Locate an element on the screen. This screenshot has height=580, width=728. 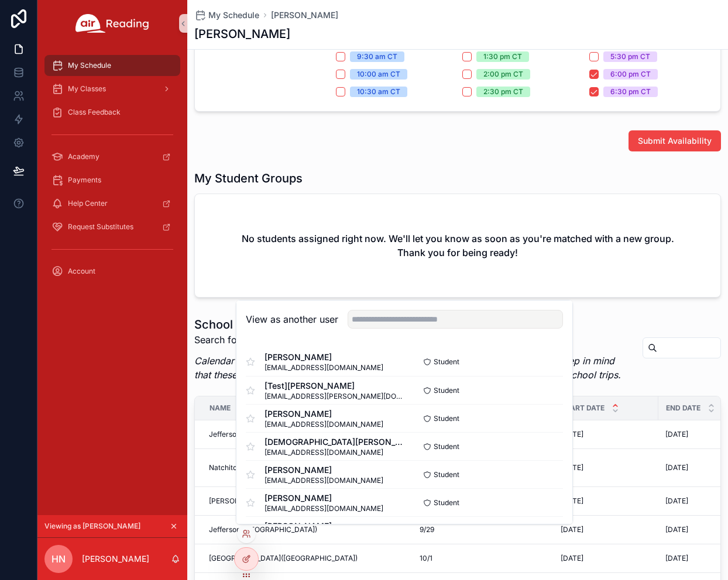
a: Academy is located at coordinates (112, 157).